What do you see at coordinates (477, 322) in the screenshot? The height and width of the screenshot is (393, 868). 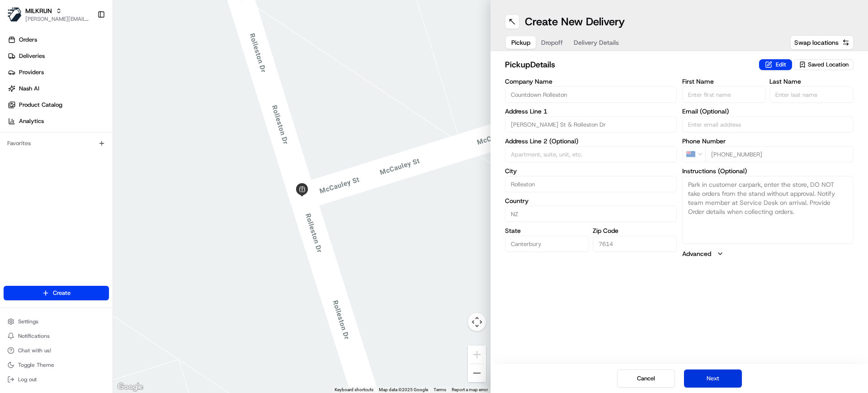 I see `button: Map camera controls` at bounding box center [477, 322].